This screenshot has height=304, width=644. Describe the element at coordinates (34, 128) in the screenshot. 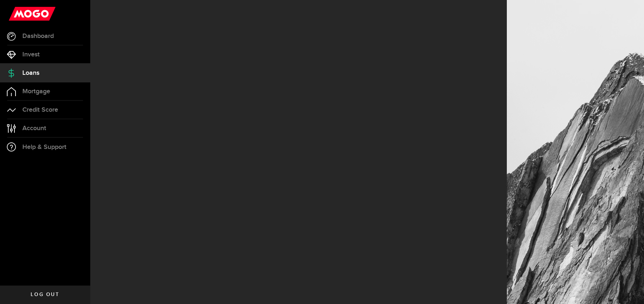

I see `span: Account` at that location.